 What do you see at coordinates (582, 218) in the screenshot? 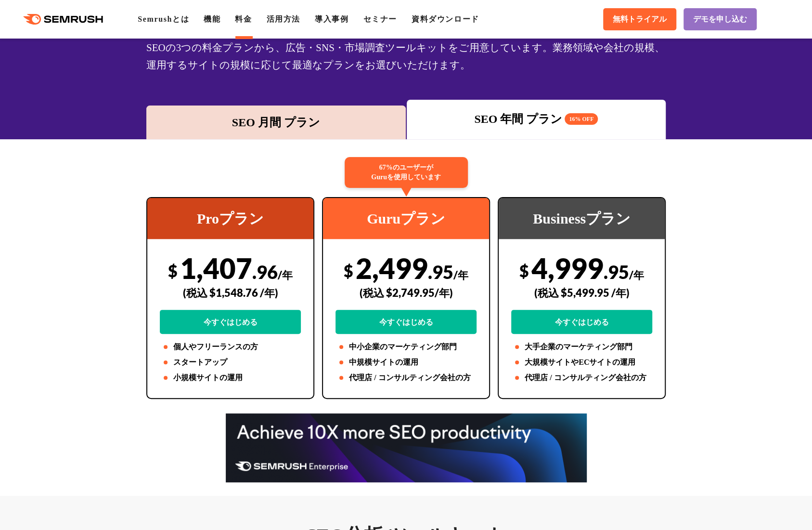
I see `div: Businessプラン` at bounding box center [582, 218].